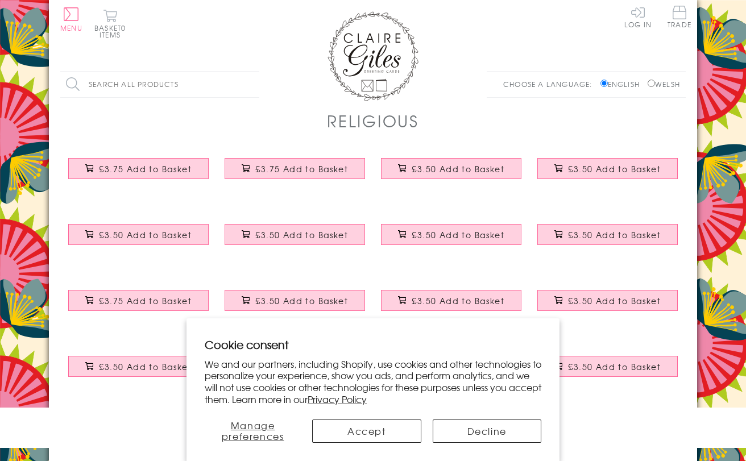  Describe the element at coordinates (373, 120) in the screenshot. I see `h1: Religious` at that location.